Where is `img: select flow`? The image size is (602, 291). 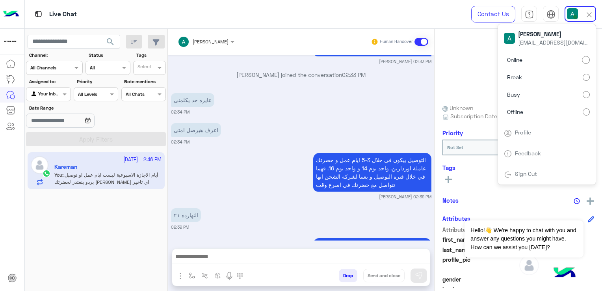 img: select flow is located at coordinates (192, 276).